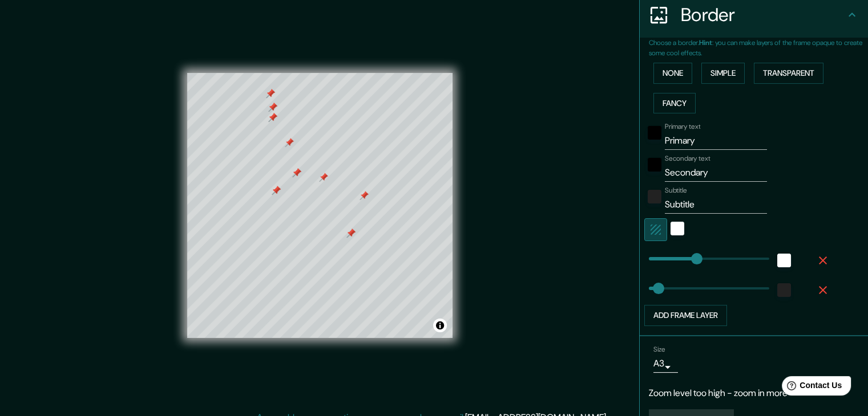 This screenshot has width=868, height=416. I want to click on button: Simple, so click(723, 73).